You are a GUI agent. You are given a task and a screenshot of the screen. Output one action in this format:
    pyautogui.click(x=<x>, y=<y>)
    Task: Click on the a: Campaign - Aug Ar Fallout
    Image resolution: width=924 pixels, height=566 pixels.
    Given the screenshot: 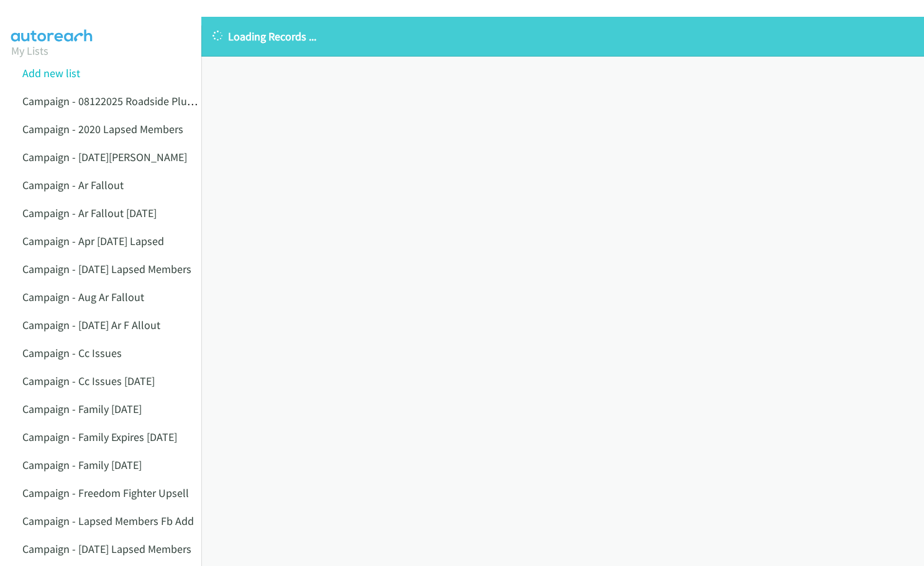 What is the action you would take?
    pyautogui.click(x=83, y=297)
    